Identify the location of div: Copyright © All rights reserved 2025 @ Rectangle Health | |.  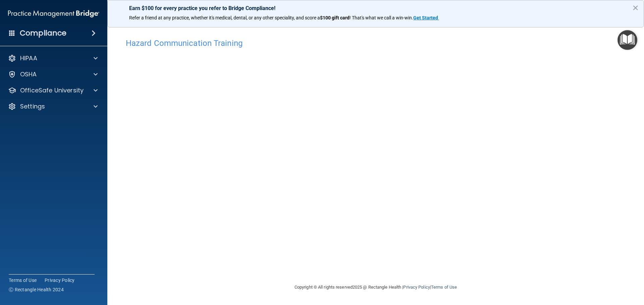
(376, 287).